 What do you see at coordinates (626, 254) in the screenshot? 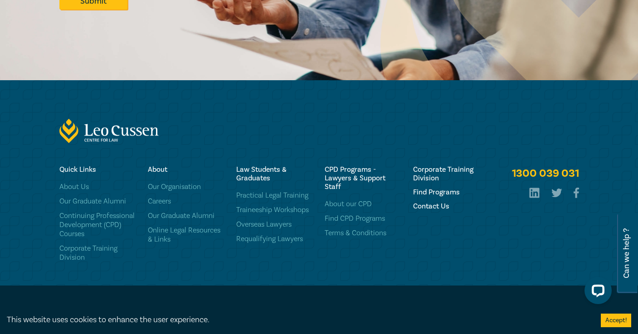
I see `span: Can we help ?` at bounding box center [626, 254].